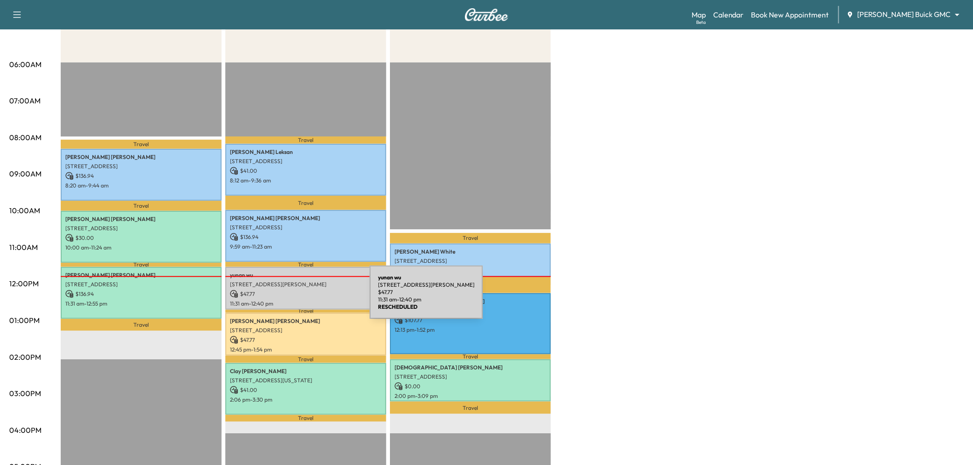 The width and height of the screenshot is (973, 465). Describe the element at coordinates (487, 15) in the screenshot. I see `img: Curbee Logo` at that location.